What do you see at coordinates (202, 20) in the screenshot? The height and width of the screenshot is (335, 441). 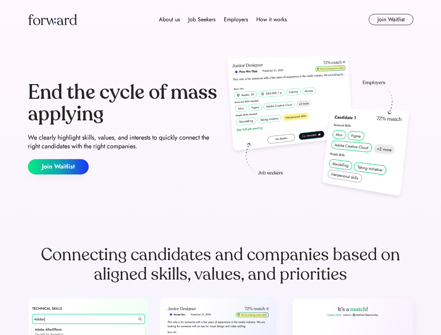 I see `div: Job Seekers` at bounding box center [202, 20].